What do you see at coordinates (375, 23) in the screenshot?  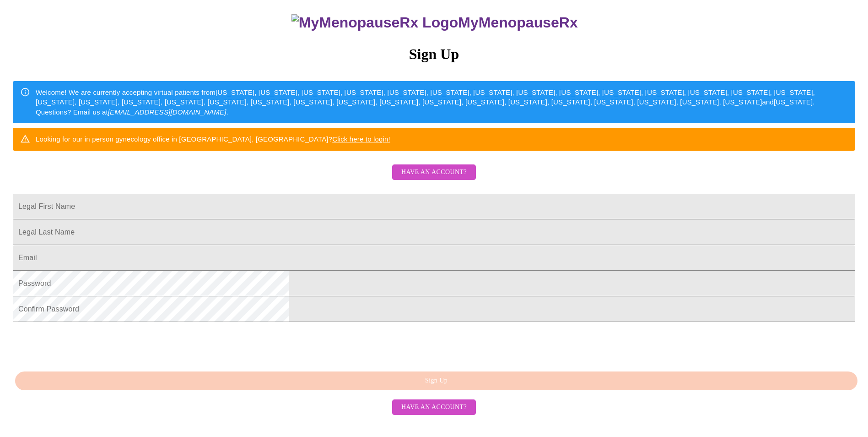 I see `img: MyMenopauseRx Logo` at bounding box center [375, 23].